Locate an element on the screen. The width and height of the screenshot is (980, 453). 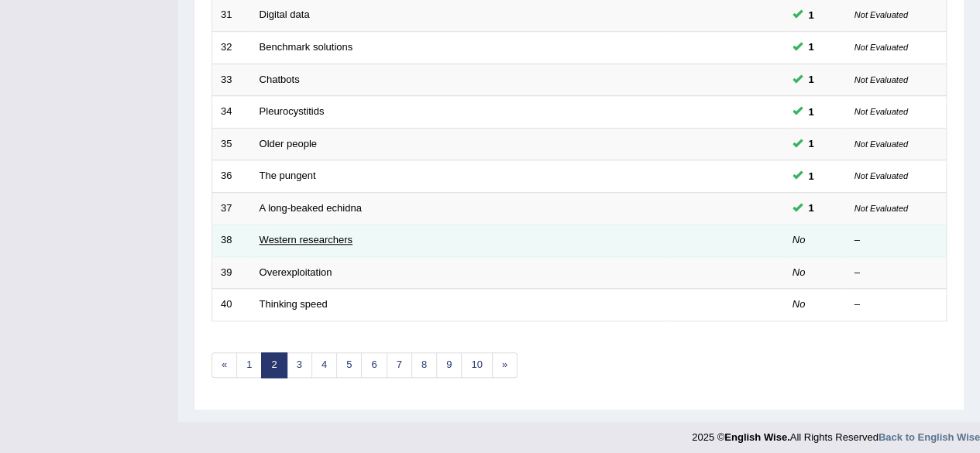
a: Older people is located at coordinates (288, 144).